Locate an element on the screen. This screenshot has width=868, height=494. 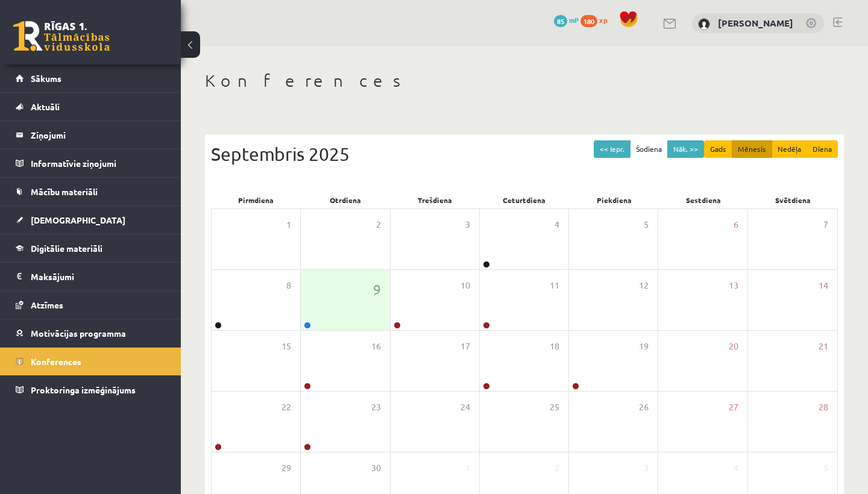
a: Aktuāli is located at coordinates (91, 106).